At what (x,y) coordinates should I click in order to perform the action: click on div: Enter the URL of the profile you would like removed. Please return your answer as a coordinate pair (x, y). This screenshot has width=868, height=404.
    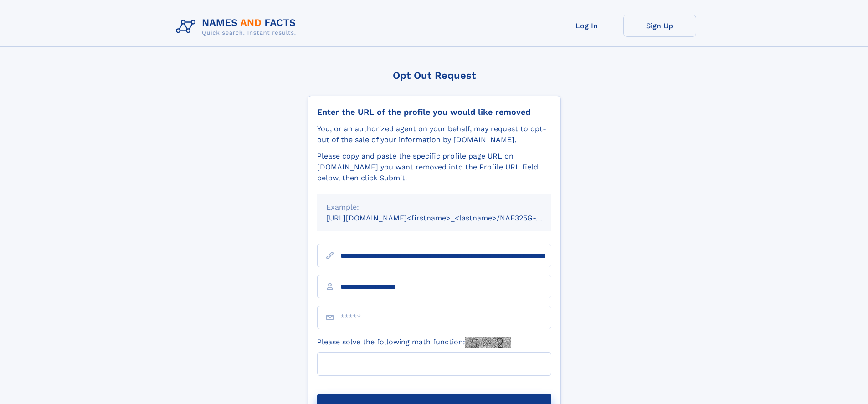
    Looking at the image, I should click on (435, 112).